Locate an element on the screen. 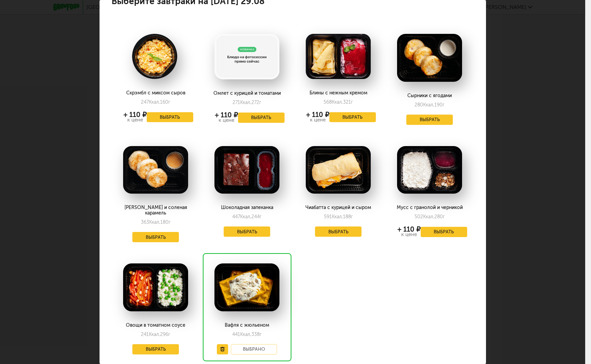  img: big_eqx7M5hQj0AiPcM4.png is located at coordinates (156, 170).